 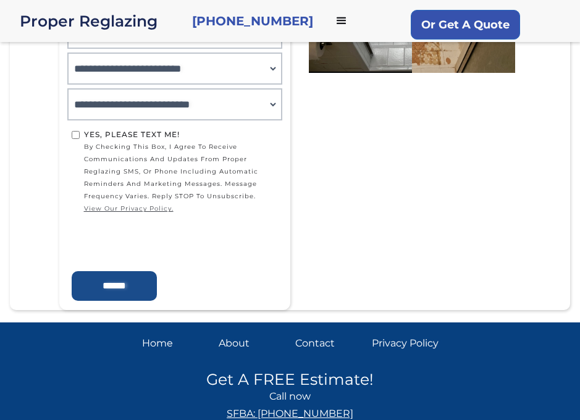 I want to click on div: Privacy Policy, so click(x=405, y=344).